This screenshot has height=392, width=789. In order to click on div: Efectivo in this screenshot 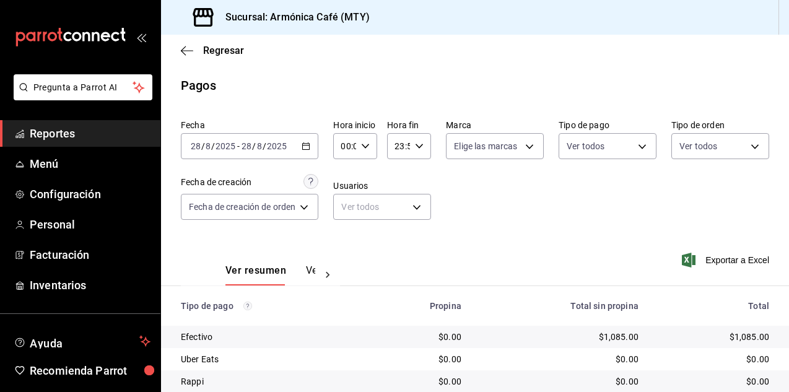, I will do `click(268, 337)`.